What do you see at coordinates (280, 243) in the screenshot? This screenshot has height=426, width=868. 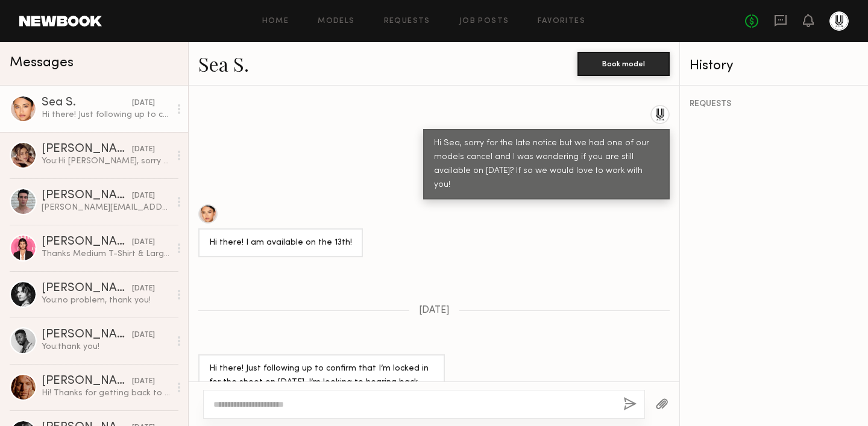 I see `div: Hi there! I am available on the 13th!` at bounding box center [280, 243].